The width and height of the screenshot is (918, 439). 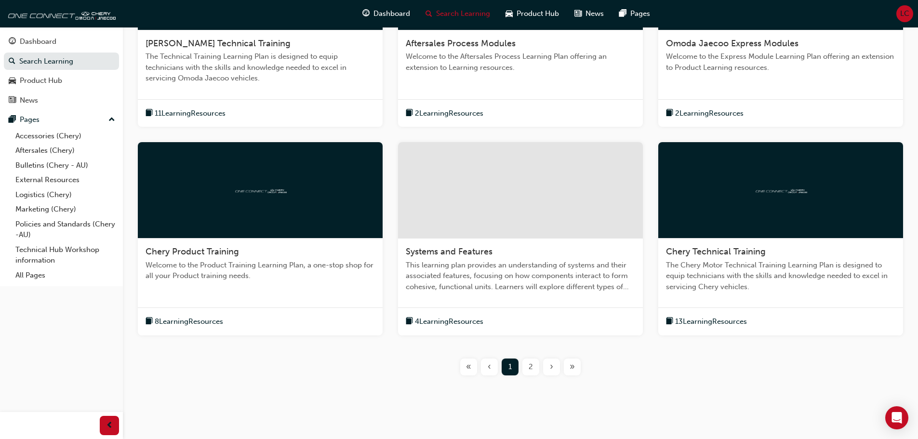 I want to click on span: 2, so click(x=530, y=367).